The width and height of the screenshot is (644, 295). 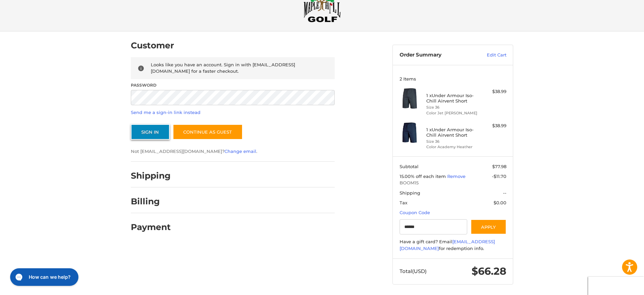 I want to click on a: Edit Cart, so click(x=489, y=55).